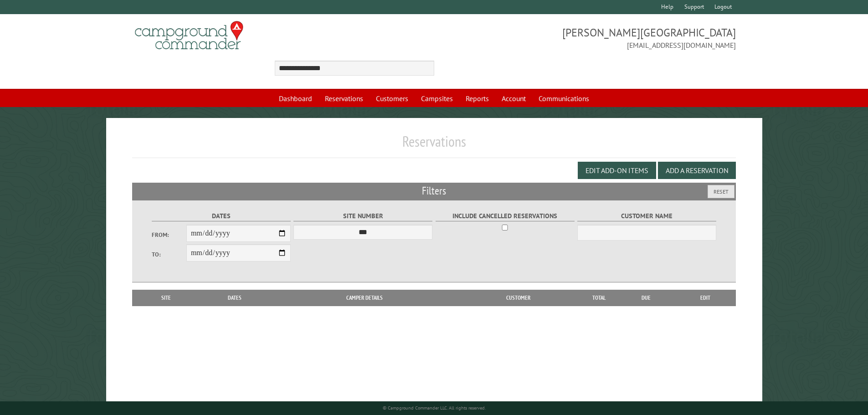 The image size is (868, 415). What do you see at coordinates (363, 216) in the screenshot?
I see `label: Site Number` at bounding box center [363, 216].